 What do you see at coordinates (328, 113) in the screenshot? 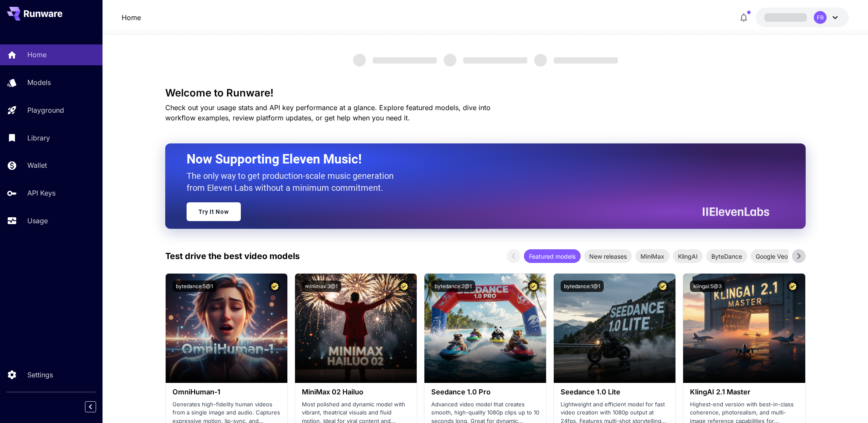
I see `span: Check out your usage stats and API key performance at a glance. Explore featured models, dive int...` at bounding box center [328, 113].